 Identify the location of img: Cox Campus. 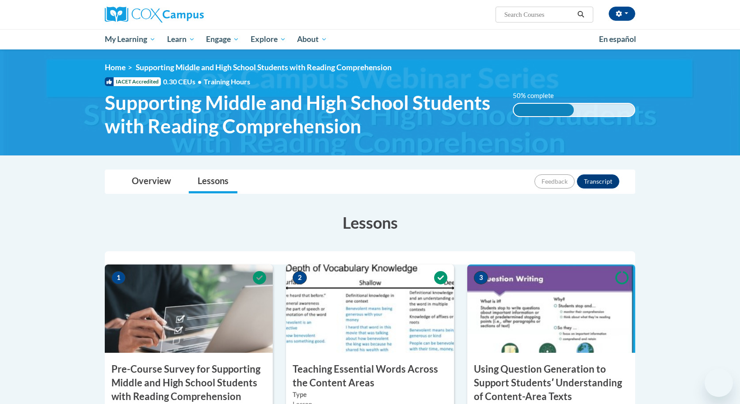
(154, 15).